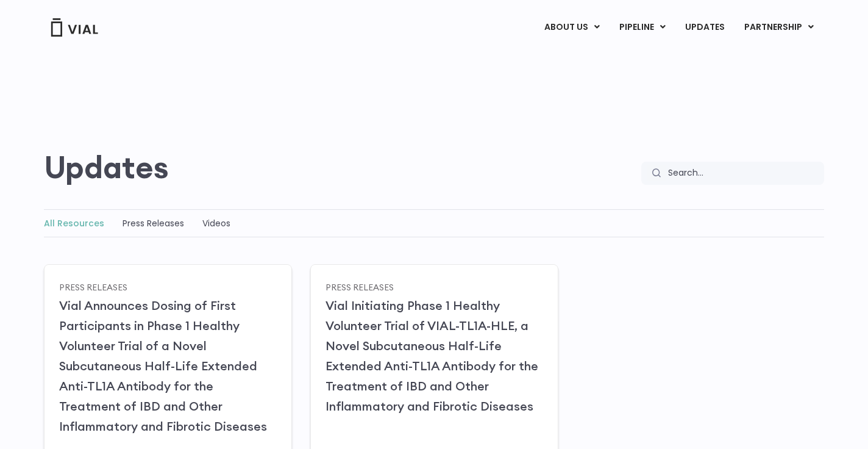 The height and width of the screenshot is (449, 868). What do you see at coordinates (217, 223) in the screenshot?
I see `a: Videos` at bounding box center [217, 223].